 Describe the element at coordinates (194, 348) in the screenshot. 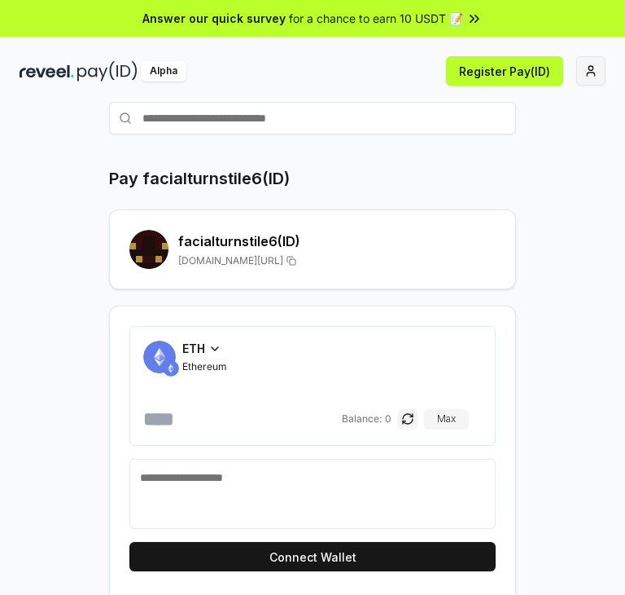

I see `span: ETH` at that location.